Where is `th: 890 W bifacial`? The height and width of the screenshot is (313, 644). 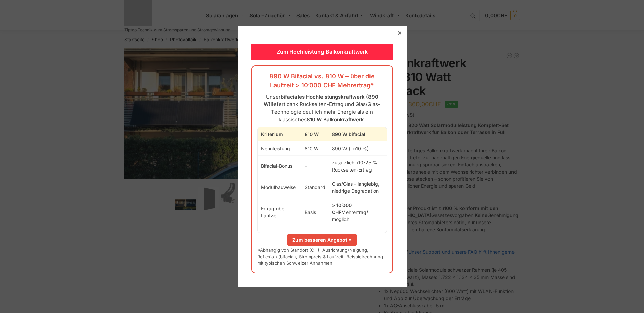
th: 890 W bifacial is located at coordinates (357, 134).